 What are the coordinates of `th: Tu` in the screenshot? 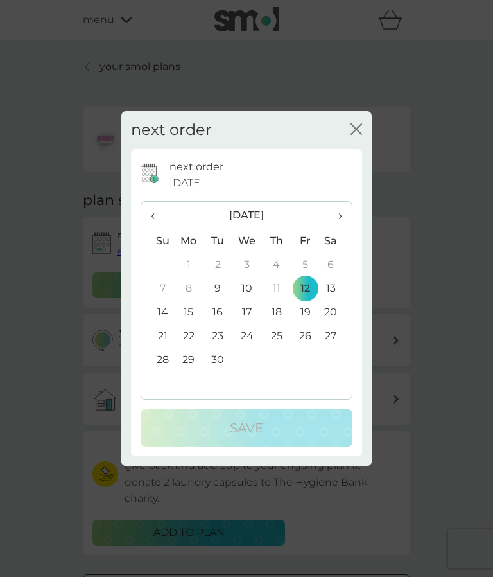 It's located at (218, 241).